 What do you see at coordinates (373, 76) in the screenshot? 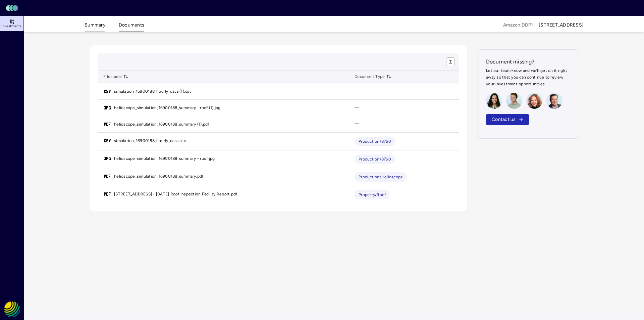
I see `span: Document Type` at bounding box center [373, 76].